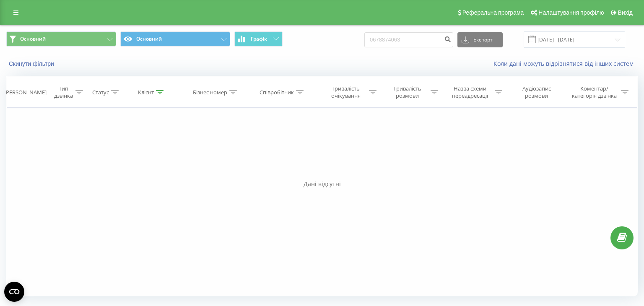  Describe the element at coordinates (210, 92) in the screenshot. I see `div: Бізнес номер` at that location.